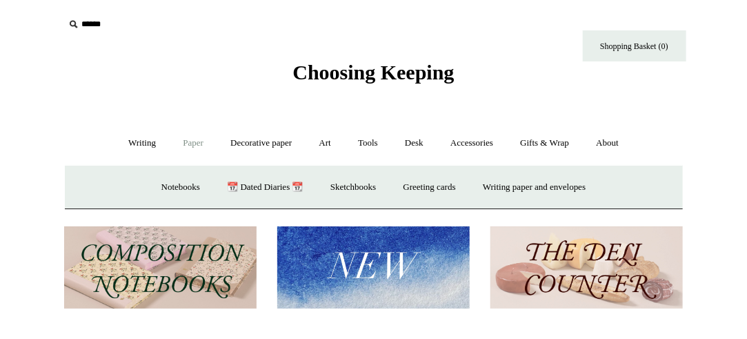  Describe the element at coordinates (472, 143) in the screenshot. I see `a: Accessories` at that location.